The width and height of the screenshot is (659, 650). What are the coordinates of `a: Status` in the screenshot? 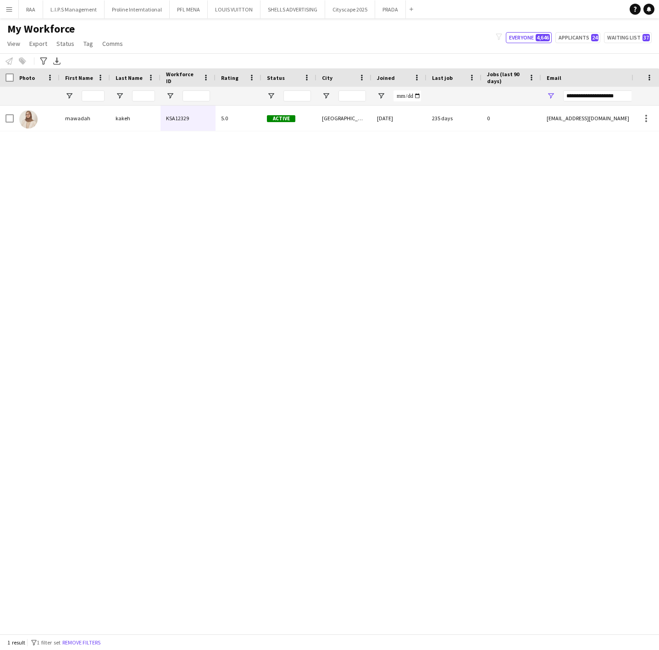 It's located at (65, 44).